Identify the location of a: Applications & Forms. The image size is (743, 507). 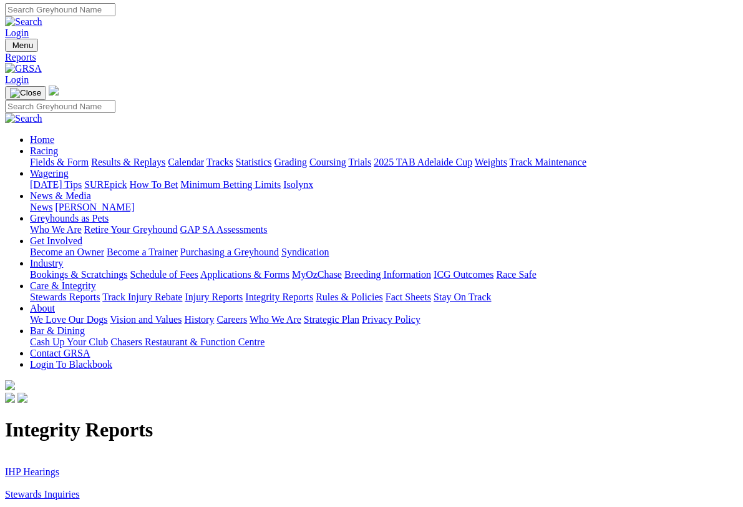
(245, 274).